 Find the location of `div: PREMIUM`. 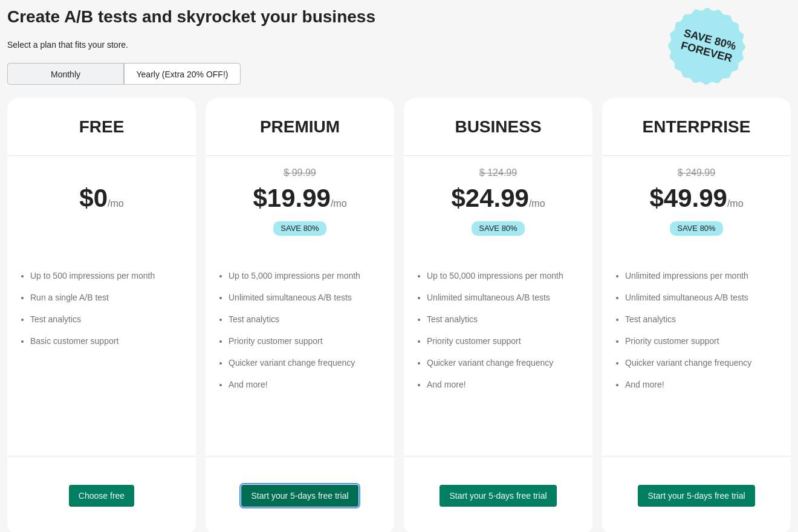

div: PREMIUM is located at coordinates (300, 127).